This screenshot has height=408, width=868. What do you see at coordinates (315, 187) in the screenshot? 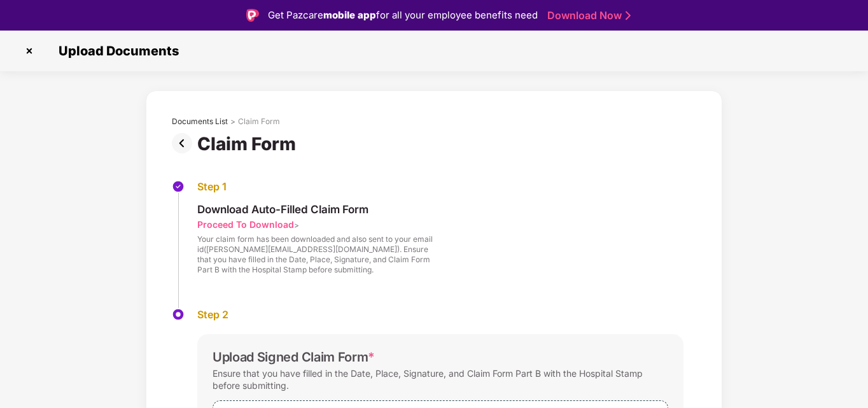
I see `div: Step 1` at bounding box center [315, 187].